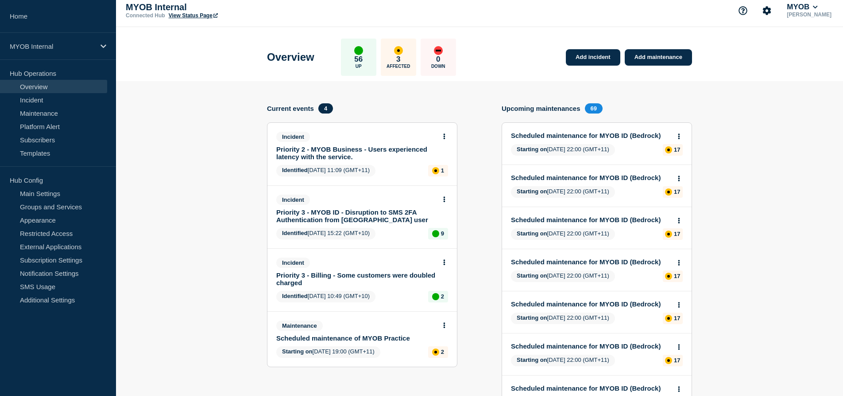 The height and width of the screenshot is (396, 843). Describe the element at coordinates (326, 108) in the screenshot. I see `span: 4` at that location.